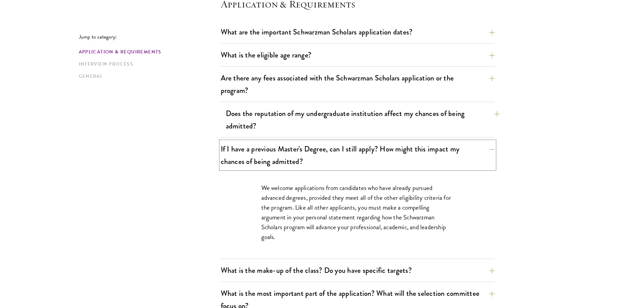 The width and height of the screenshot is (644, 308). I want to click on button: What are the important Schwarzman Scholars application dates?, so click(358, 32).